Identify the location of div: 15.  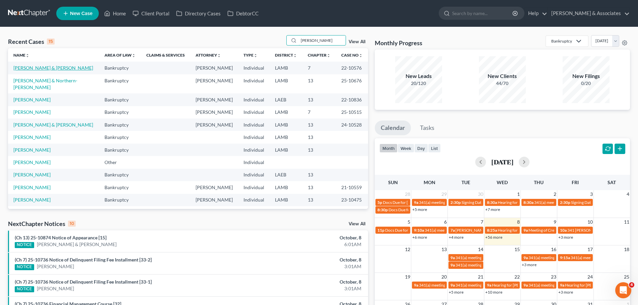
(51, 42).